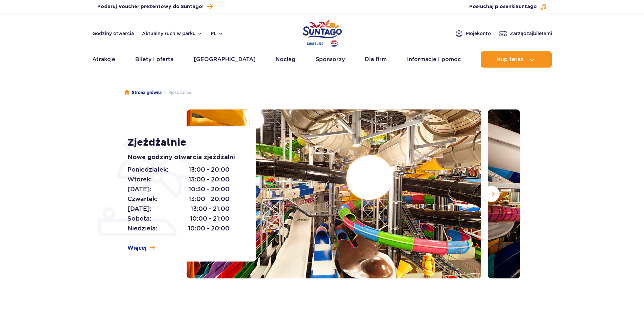 The height and width of the screenshot is (322, 644). What do you see at coordinates (210, 208) in the screenshot?
I see `span: 13:00 - 21:00` at bounding box center [210, 208].